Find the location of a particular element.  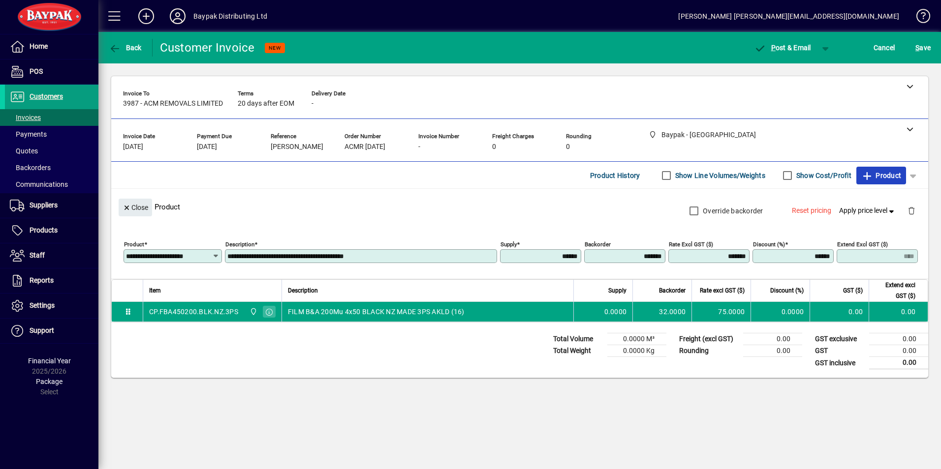

div: 75.0000 is located at coordinates (721, 312).